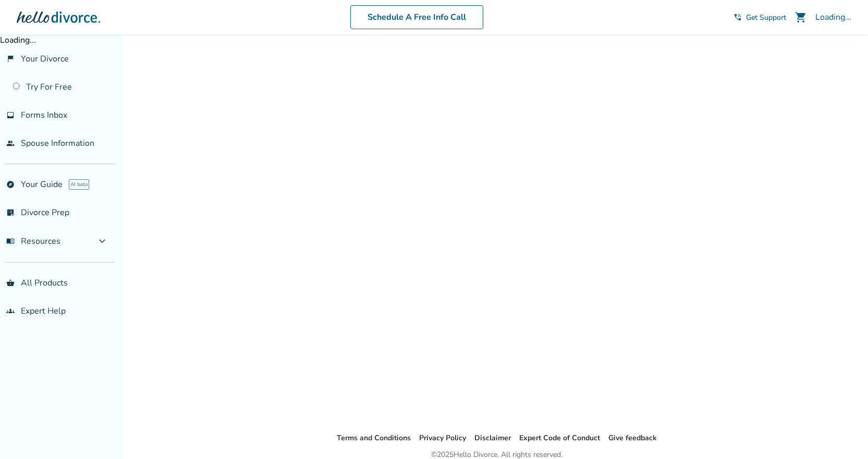 The image size is (868, 459). What do you see at coordinates (760, 17) in the screenshot?
I see `a: phone_in_talkGet Support` at bounding box center [760, 17].